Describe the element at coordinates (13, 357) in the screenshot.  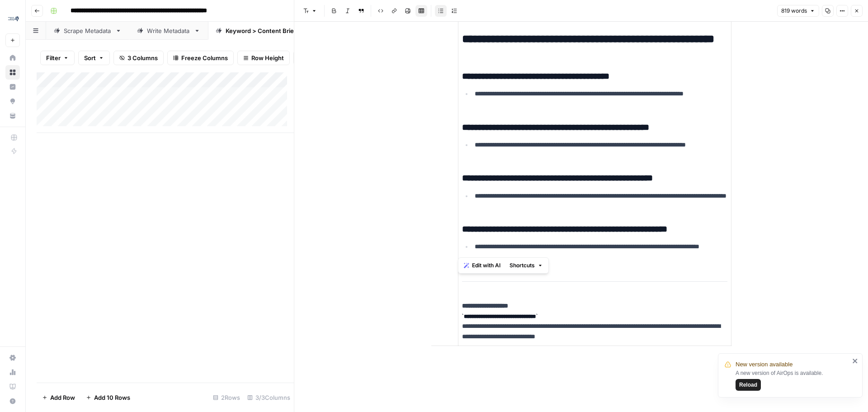
I see `a: Settings` at that location.